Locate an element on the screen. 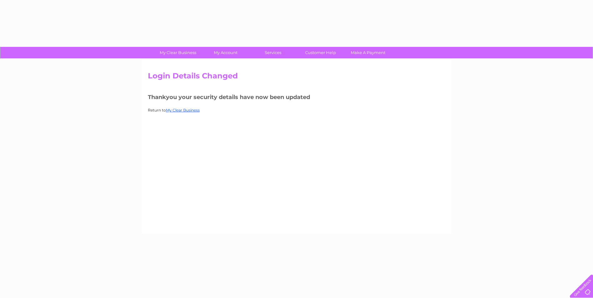 This screenshot has width=593, height=298. p: Return to is located at coordinates (297, 110).